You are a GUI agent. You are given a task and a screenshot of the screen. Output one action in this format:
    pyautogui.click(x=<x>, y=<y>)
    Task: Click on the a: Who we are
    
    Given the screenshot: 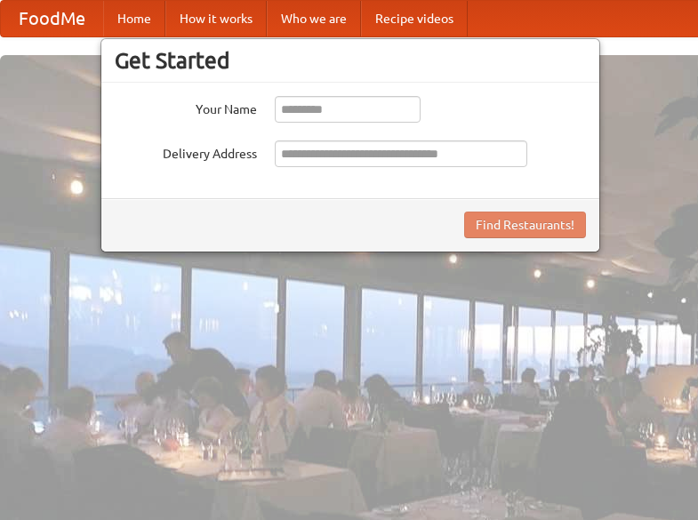 What is the action you would take?
    pyautogui.click(x=314, y=19)
    